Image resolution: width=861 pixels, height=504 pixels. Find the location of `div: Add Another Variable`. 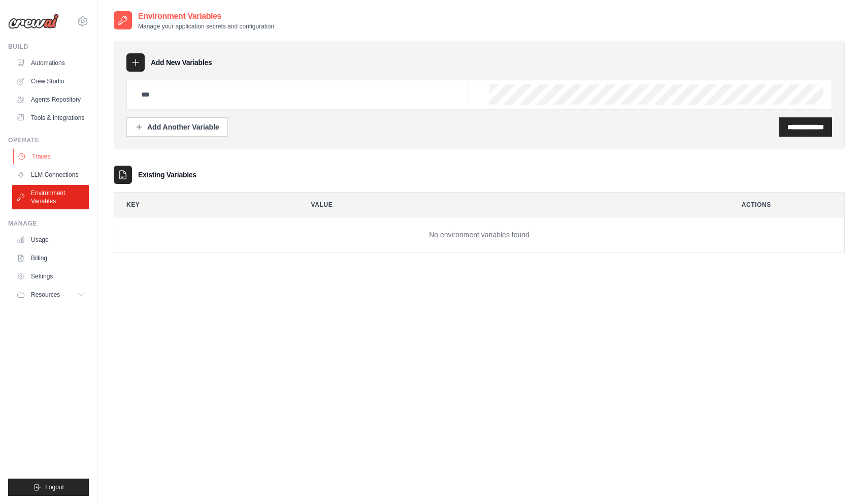

div: Add Another Variable is located at coordinates (177, 127).